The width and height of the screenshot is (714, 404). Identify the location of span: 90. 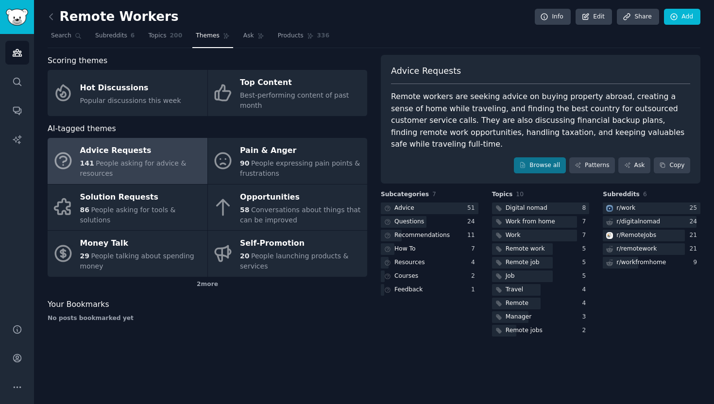
(244, 163).